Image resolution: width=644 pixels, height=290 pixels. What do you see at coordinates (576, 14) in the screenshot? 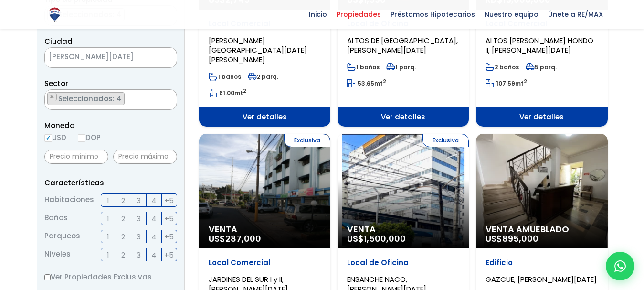
I see `span: Únete a RE/MAX` at bounding box center [576, 14].